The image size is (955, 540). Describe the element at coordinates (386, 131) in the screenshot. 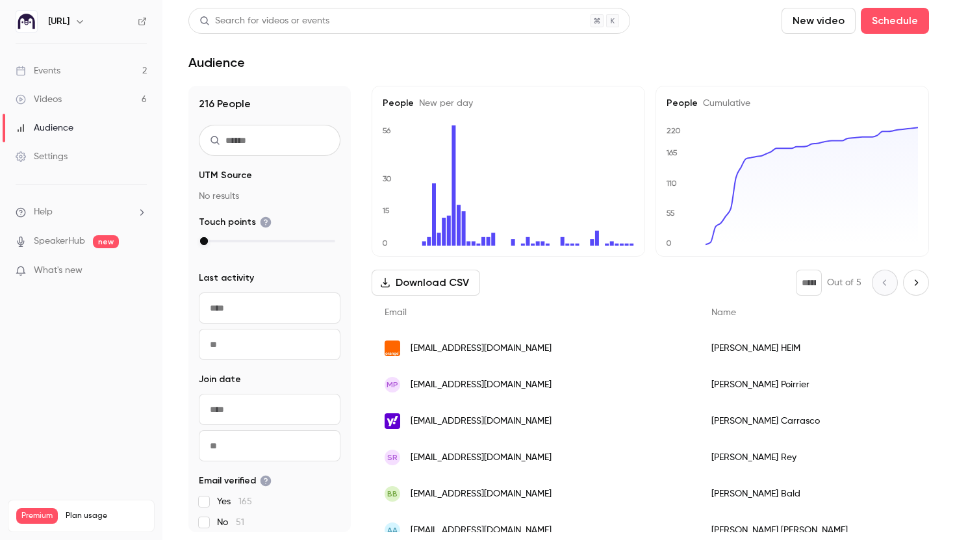

I see `text: 56` at that location.